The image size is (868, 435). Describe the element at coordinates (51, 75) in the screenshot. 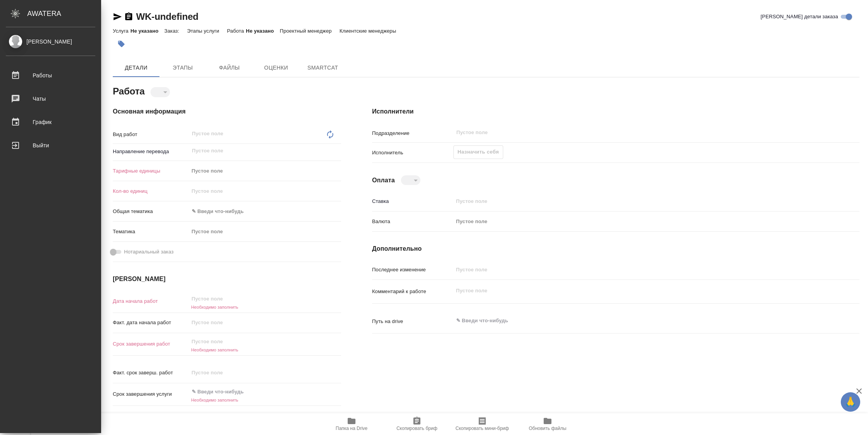

I see `a: Работы` at that location.